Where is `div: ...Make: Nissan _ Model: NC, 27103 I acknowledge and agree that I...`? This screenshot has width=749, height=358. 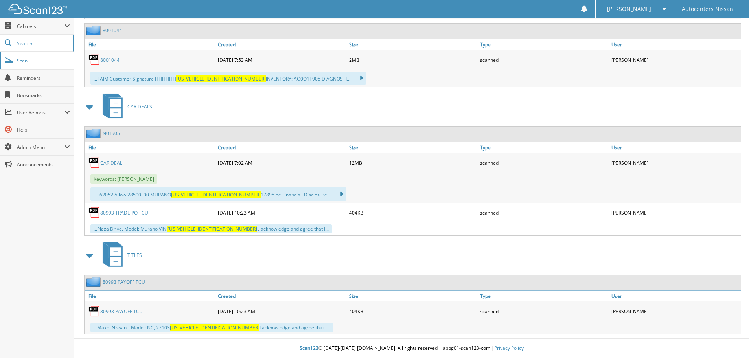 div: ...Make: Nissan _ Model: NC, 27103 I acknowledge and agree that I... is located at coordinates (212, 328).